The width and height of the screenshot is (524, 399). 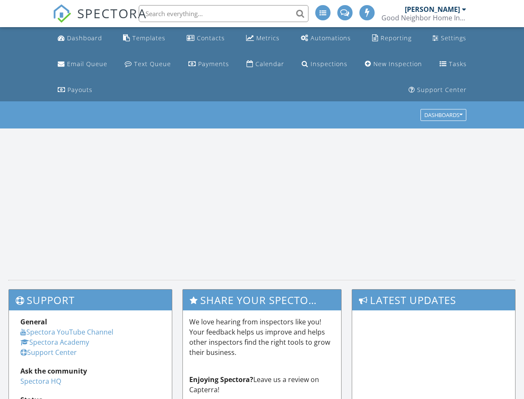 What do you see at coordinates (55, 342) in the screenshot?
I see `a: Spectora Academy` at bounding box center [55, 342].